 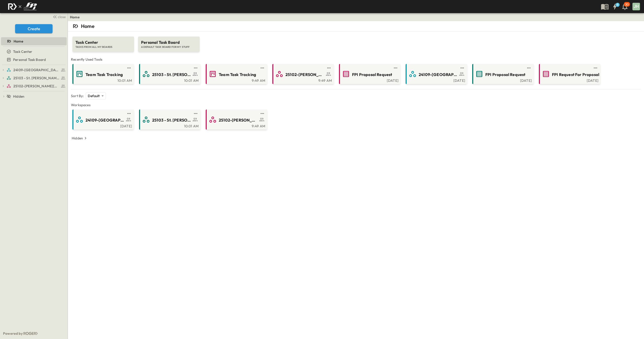 What do you see at coordinates (575, 75) in the screenshot?
I see `span: FPI Request For Proposal` at bounding box center [575, 75].